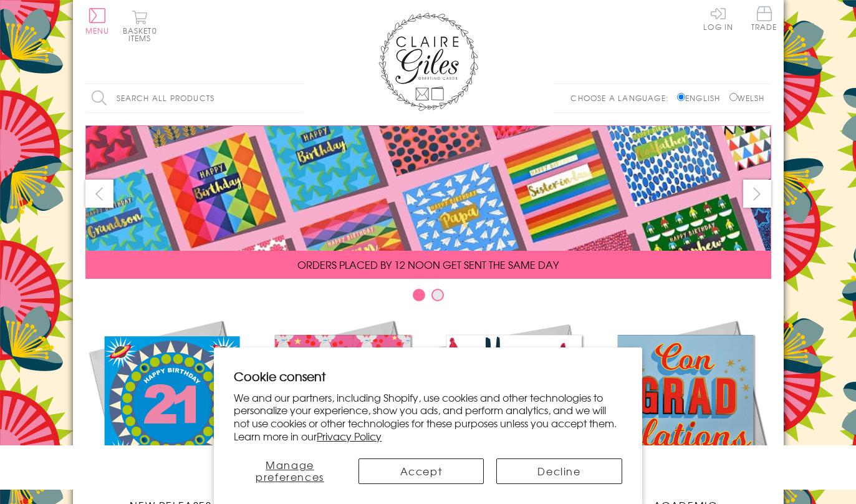 This screenshot has height=504, width=856. I want to click on span: Manage preferences, so click(290, 470).